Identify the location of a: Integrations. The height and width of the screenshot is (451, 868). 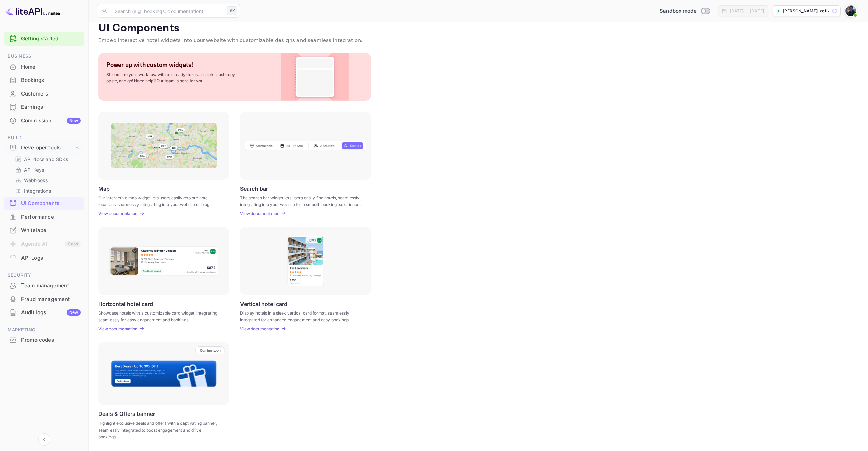
(47, 191).